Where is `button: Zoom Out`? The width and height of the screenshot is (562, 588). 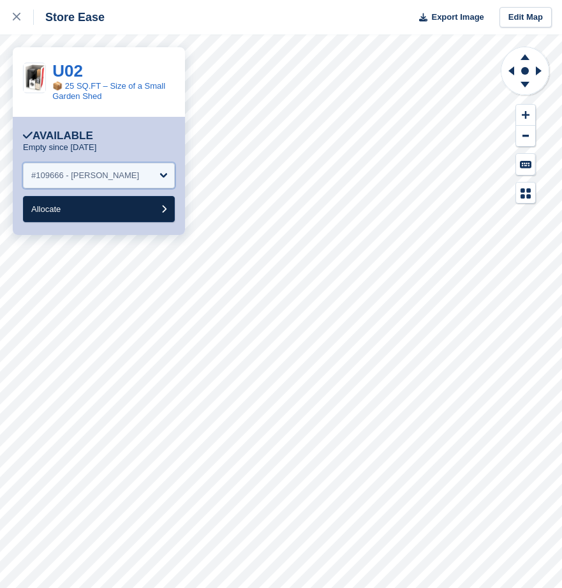
button: Zoom Out is located at coordinates (526, 136).